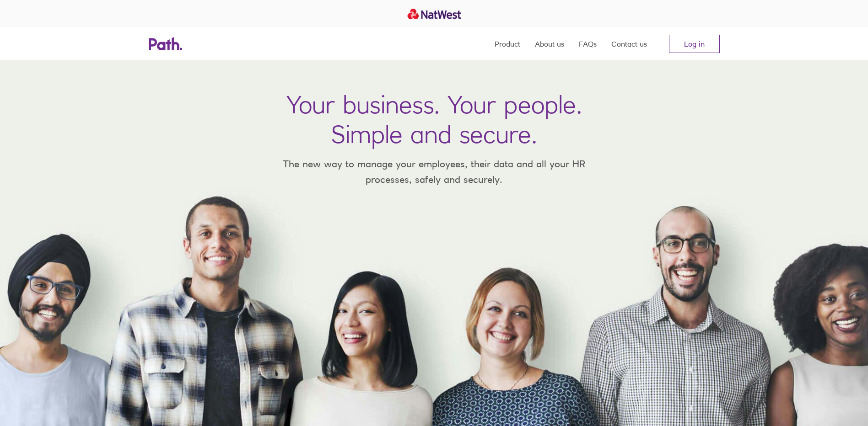 The width and height of the screenshot is (868, 426). What do you see at coordinates (588, 44) in the screenshot?
I see `a: FAQs` at bounding box center [588, 44].